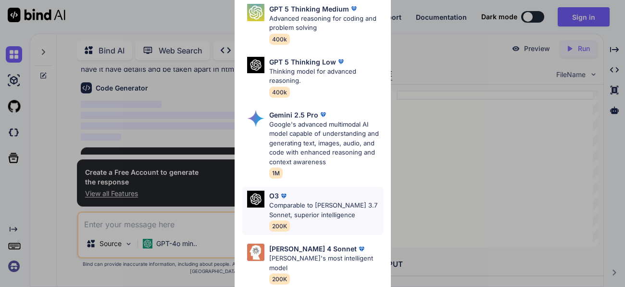  Describe the element at coordinates (326, 76) in the screenshot. I see `p: Thinking model for advanced reasoning.` at that location.